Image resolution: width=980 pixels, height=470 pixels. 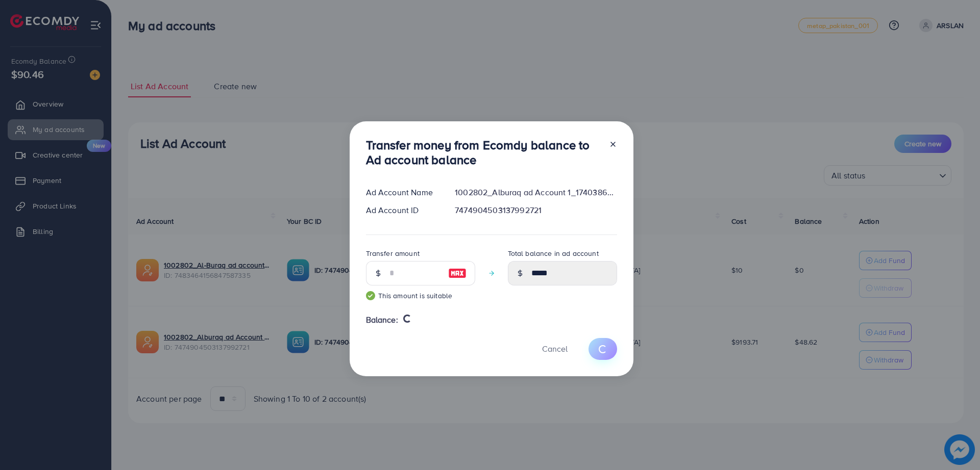 I want to click on h3: Transfer money from Ecomdy balance to Ad account balance, so click(x=483, y=152).